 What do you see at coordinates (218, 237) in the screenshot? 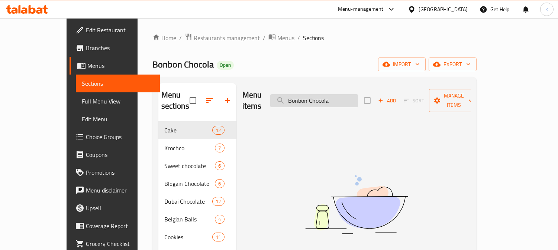
I see `span: 11` at bounding box center [218, 237].